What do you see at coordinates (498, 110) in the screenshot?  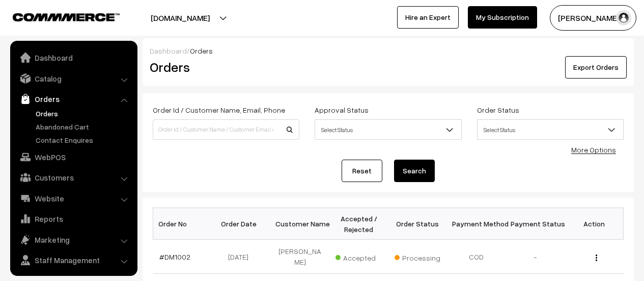 I see `label: Order Status` at bounding box center [498, 110].